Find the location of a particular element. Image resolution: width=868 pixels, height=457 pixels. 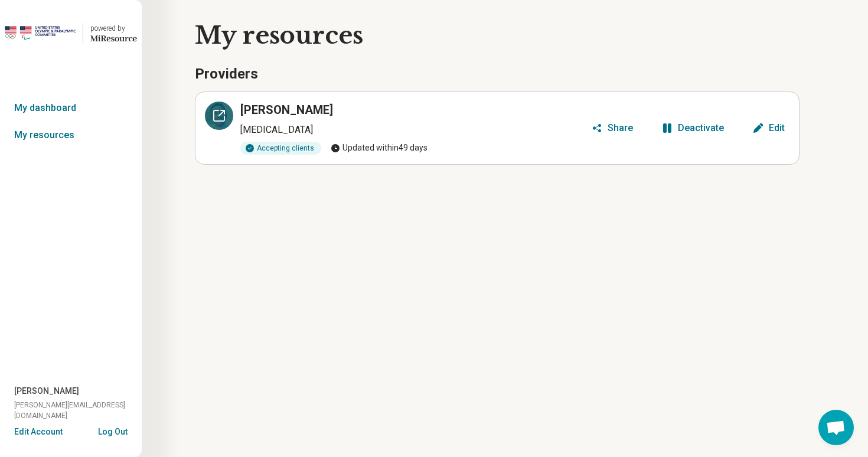

button: Edit is located at coordinates (768, 128).